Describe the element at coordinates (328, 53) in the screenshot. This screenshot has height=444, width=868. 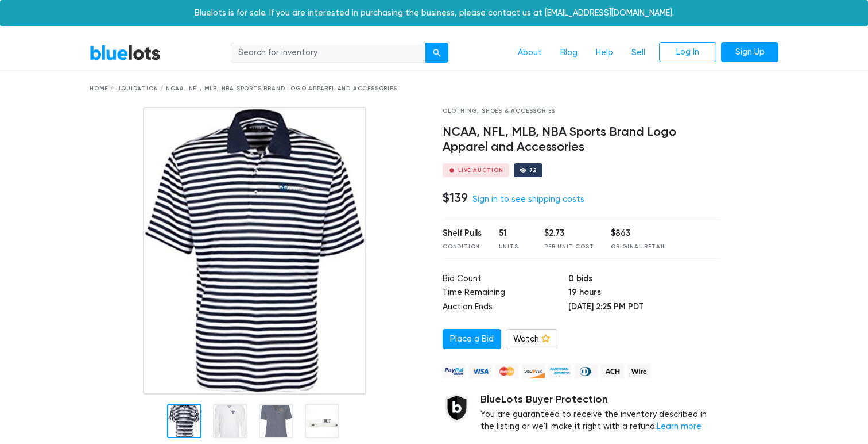
I see `input: Search for inventory` at that location.